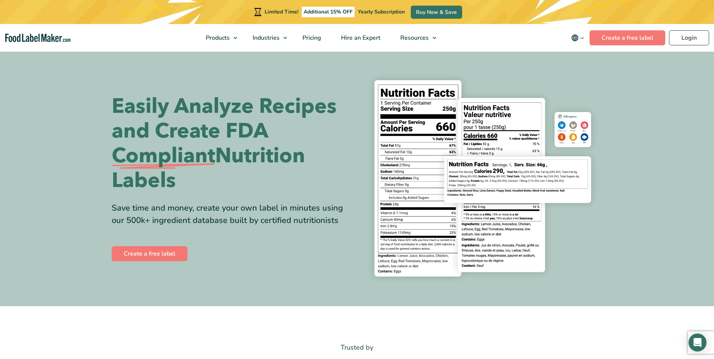  Describe the element at coordinates (357, 348) in the screenshot. I see `p: Trusted by` at that location.